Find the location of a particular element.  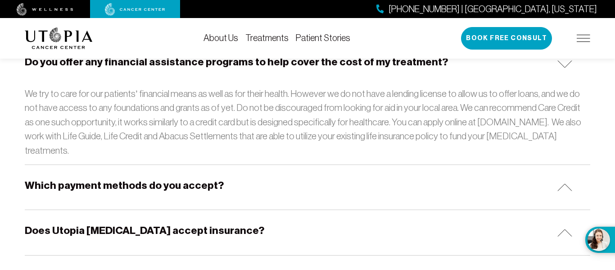

a: Patient Stories is located at coordinates (323, 38).